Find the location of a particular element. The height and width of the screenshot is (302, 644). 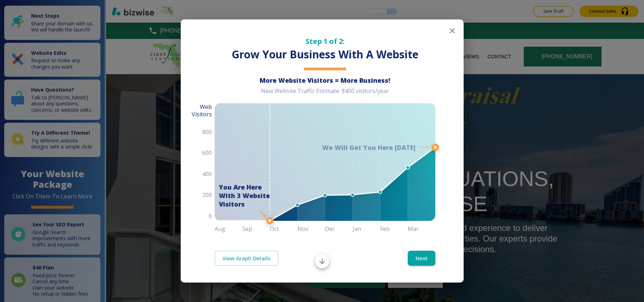

button: Scroll to bottom is located at coordinates (322, 261).